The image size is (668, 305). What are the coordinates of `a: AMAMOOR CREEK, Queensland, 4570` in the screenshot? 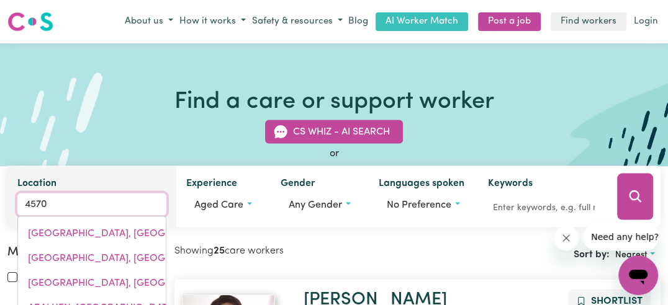 It's located at (92, 258).